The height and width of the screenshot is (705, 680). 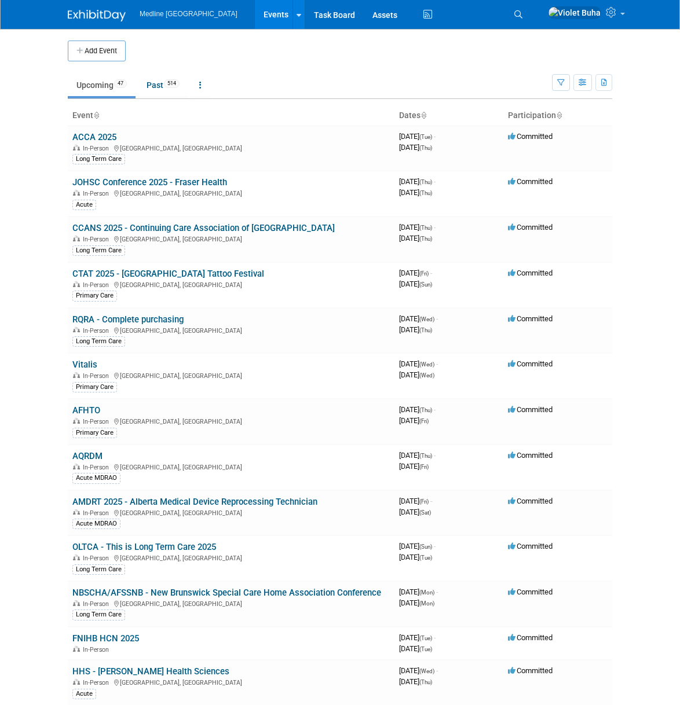 I want to click on th: Event, so click(x=231, y=116).